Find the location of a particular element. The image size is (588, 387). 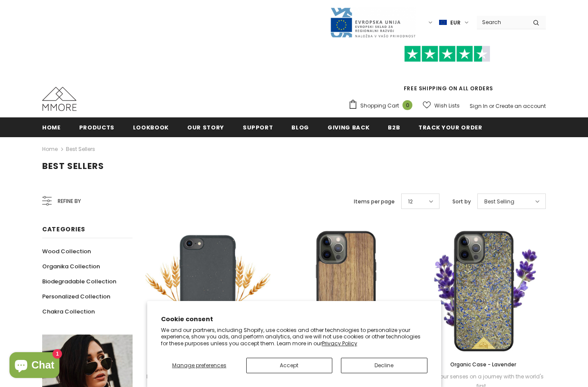

span: Best Selling is located at coordinates (499, 202).